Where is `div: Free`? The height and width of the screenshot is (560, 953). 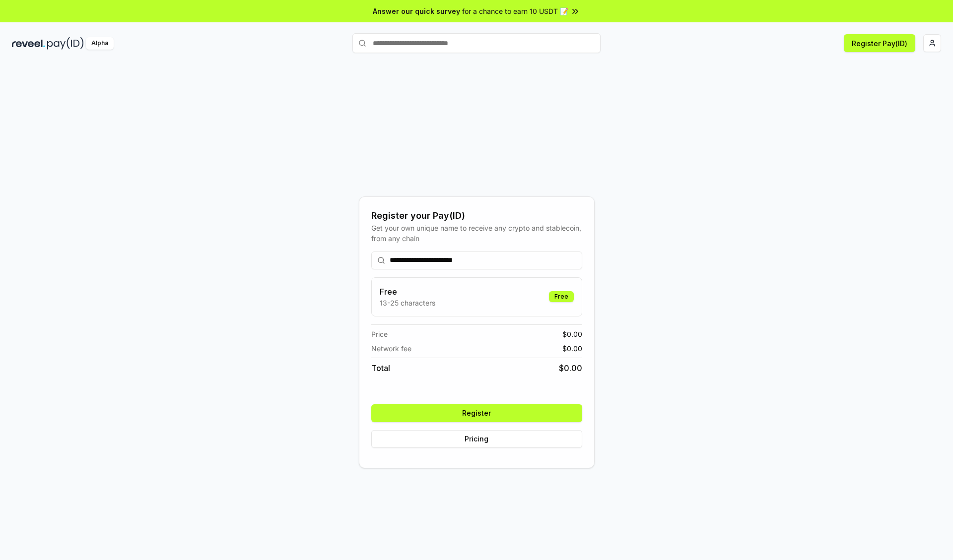
div: Free is located at coordinates (562, 297).